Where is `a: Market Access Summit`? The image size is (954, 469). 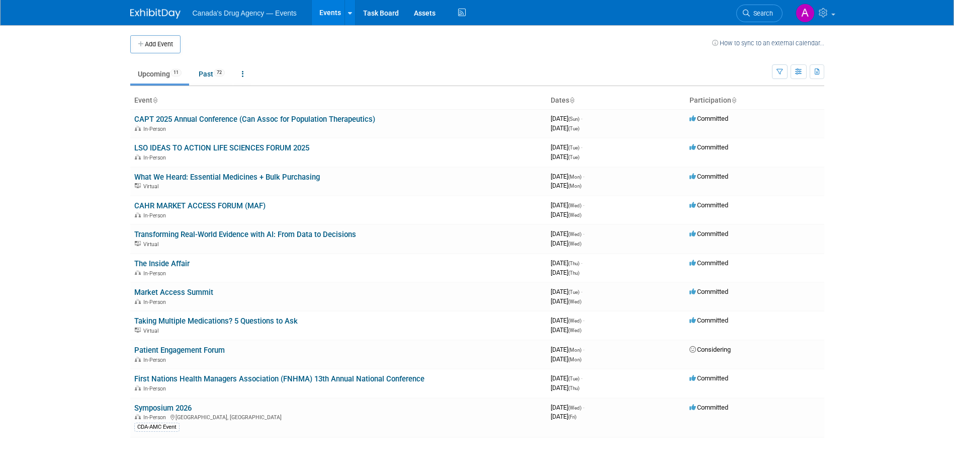
a: Market Access Summit is located at coordinates (174, 292).